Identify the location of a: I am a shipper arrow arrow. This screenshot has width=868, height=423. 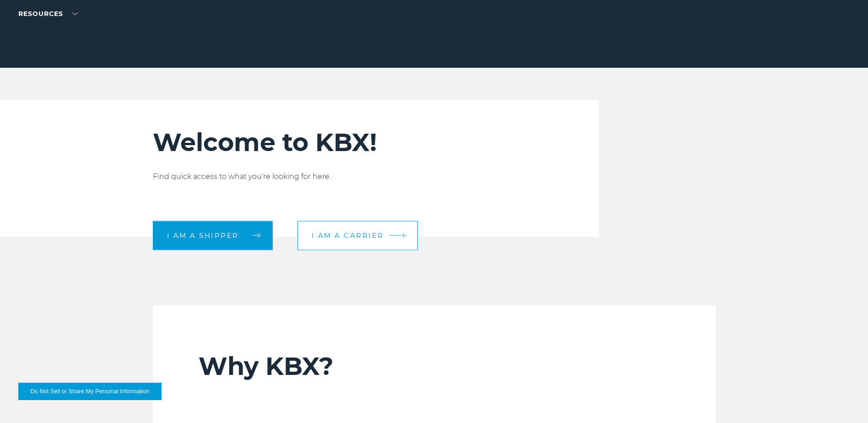
(213, 235).